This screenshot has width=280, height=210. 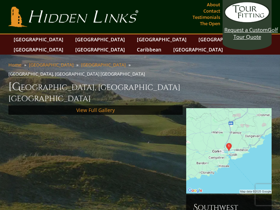 What do you see at coordinates (206, 17) in the screenshot?
I see `a: Testimonials` at bounding box center [206, 17].